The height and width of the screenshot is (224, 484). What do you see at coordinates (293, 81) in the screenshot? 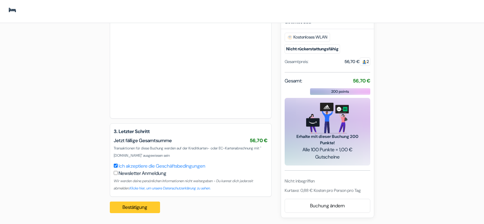
I see `span: Gesamt:` at bounding box center [293, 81].